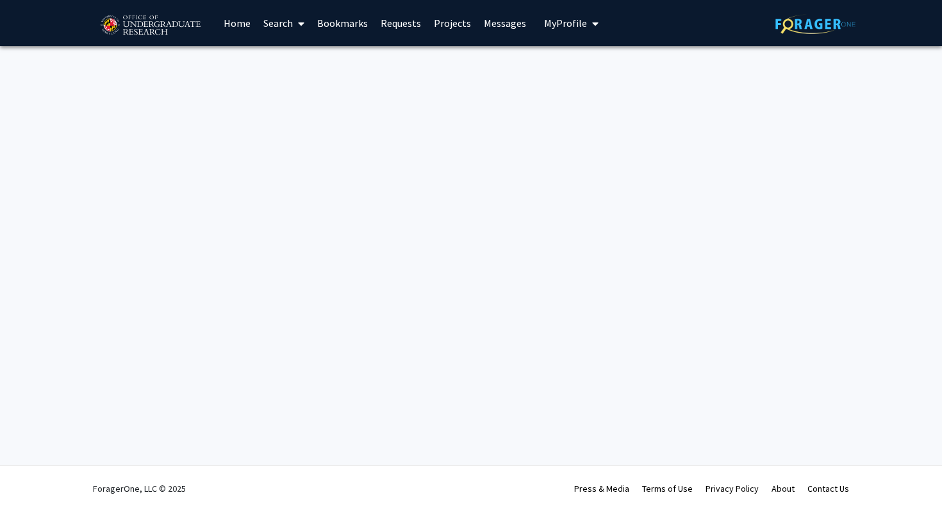 The width and height of the screenshot is (942, 511). I want to click on a: Requests, so click(400, 23).